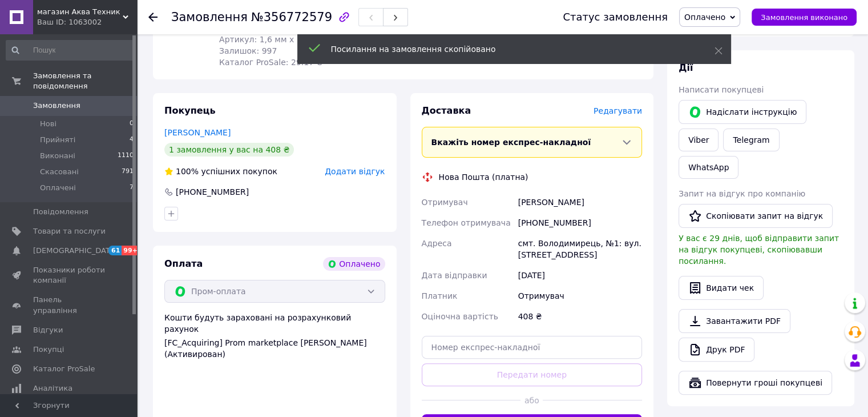  Describe the element at coordinates (52, 388) in the screenshot. I see `span: Аналітика` at that location.